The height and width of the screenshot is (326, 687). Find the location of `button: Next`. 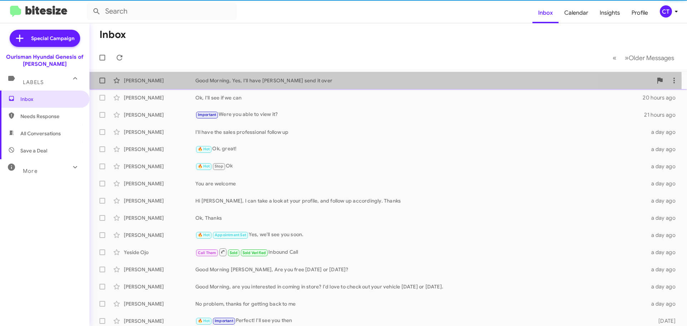

button: Next is located at coordinates (649, 58).